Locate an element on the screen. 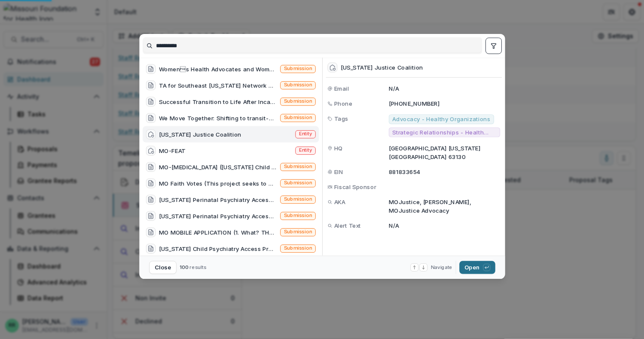  div: MO-FEAT is located at coordinates (172, 151).